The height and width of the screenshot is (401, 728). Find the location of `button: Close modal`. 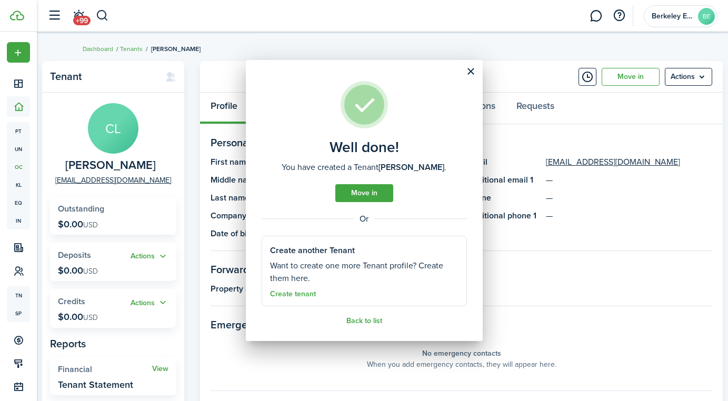

button: Close modal is located at coordinates (471, 72).